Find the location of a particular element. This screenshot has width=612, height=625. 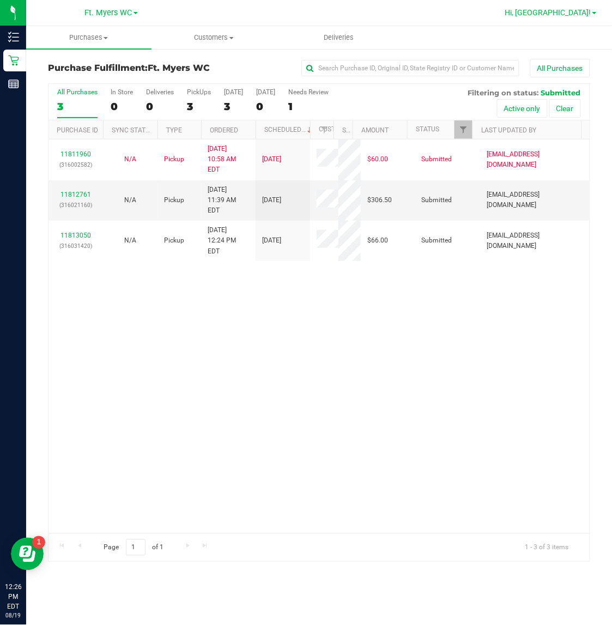

a: 11811960 is located at coordinates (76, 154).